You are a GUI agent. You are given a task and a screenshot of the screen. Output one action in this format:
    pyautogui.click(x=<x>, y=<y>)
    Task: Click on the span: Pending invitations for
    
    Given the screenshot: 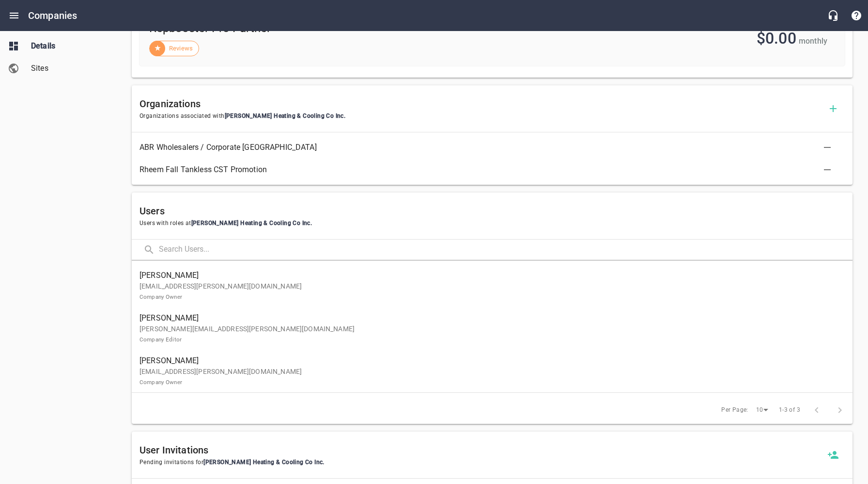 What is the action you would take?
    pyautogui.click(x=480, y=462)
    